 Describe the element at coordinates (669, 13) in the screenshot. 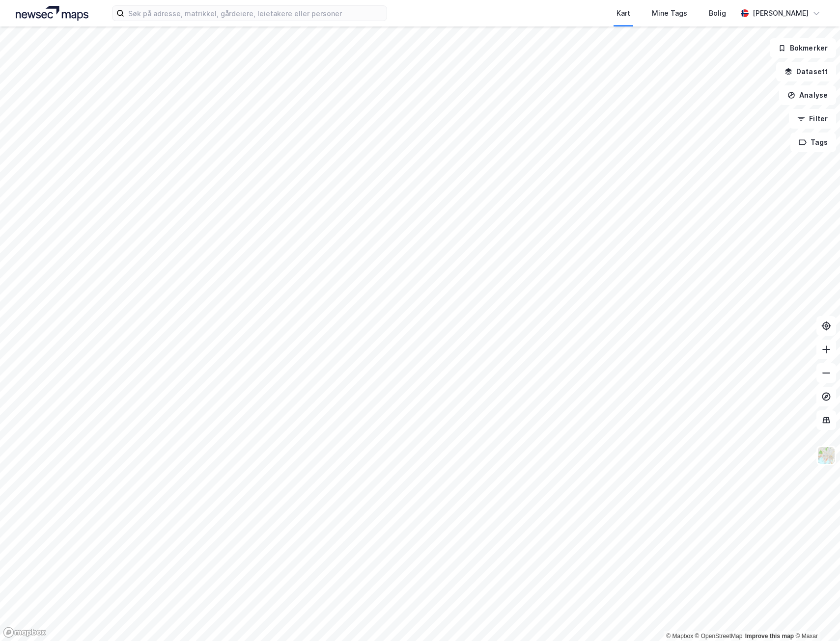

I see `div: Mine Tags` at that location.